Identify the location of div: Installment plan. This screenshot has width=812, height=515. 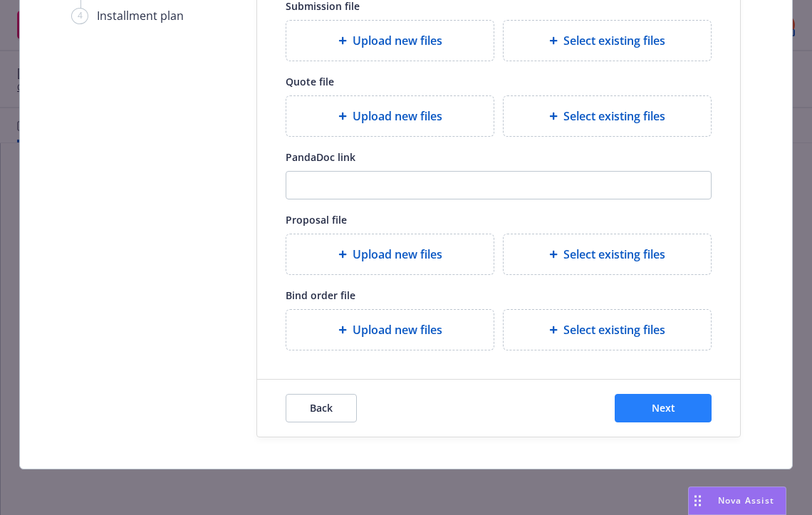
(140, 16).